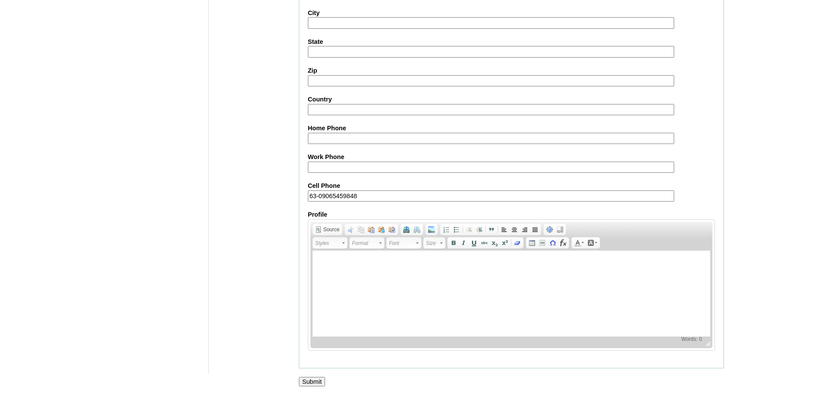  Describe the element at coordinates (392, 229) in the screenshot. I see `a: Paste from Word` at that location.